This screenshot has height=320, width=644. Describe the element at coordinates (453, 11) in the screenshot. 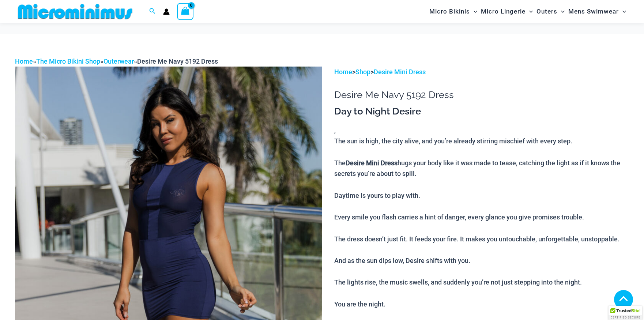

I see `a: Micro BikinisMenu ToggleMenu Toggle` at that location.